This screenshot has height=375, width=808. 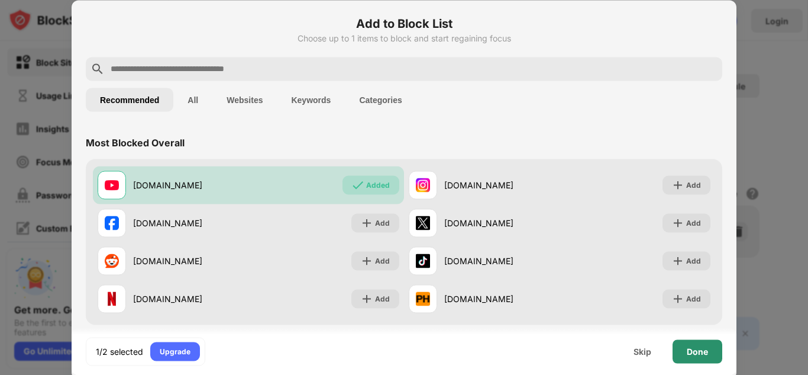 What do you see at coordinates (98, 69) in the screenshot?
I see `img: search.svg` at bounding box center [98, 69].